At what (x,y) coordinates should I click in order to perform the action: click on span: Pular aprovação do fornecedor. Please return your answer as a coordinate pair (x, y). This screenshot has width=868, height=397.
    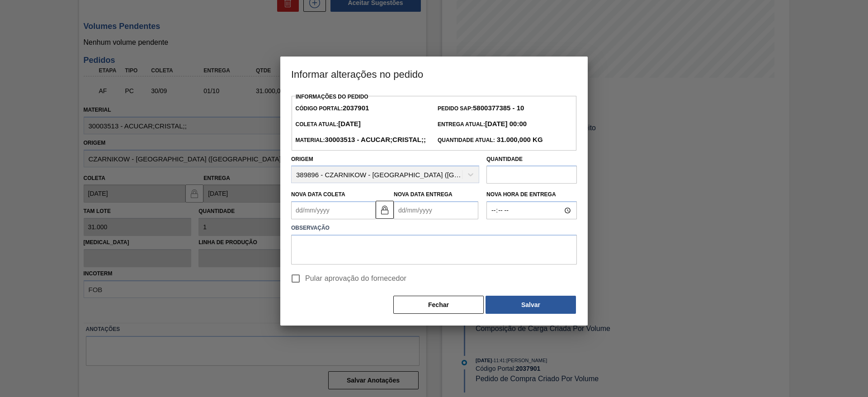
    Looking at the image, I should click on (356, 279).